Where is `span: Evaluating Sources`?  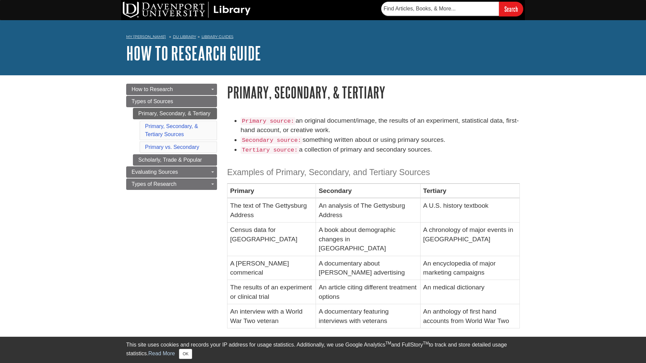 span: Evaluating Sources is located at coordinates (155, 172).